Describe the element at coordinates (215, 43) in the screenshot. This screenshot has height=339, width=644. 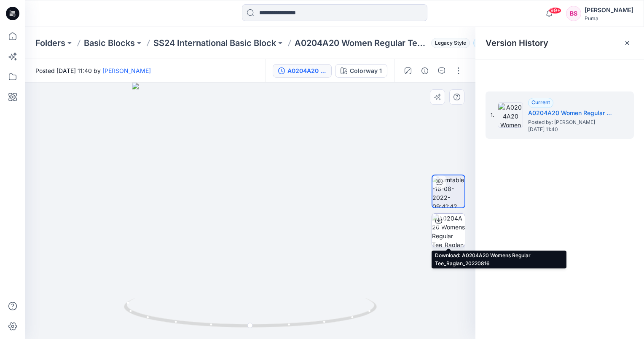
I see `a: SS24 International Basic Block` at that location.